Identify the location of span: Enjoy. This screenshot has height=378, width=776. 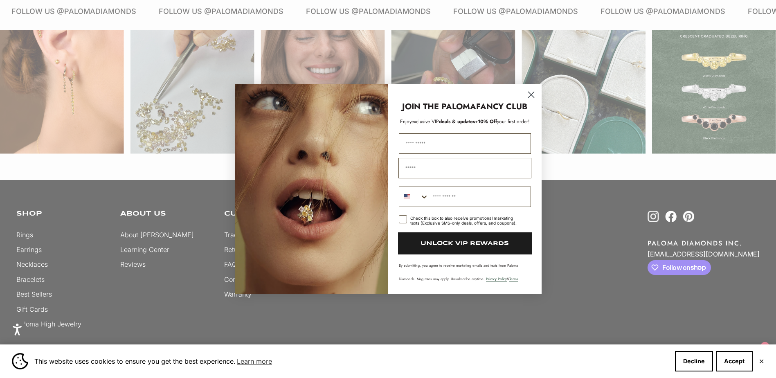
(406, 122).